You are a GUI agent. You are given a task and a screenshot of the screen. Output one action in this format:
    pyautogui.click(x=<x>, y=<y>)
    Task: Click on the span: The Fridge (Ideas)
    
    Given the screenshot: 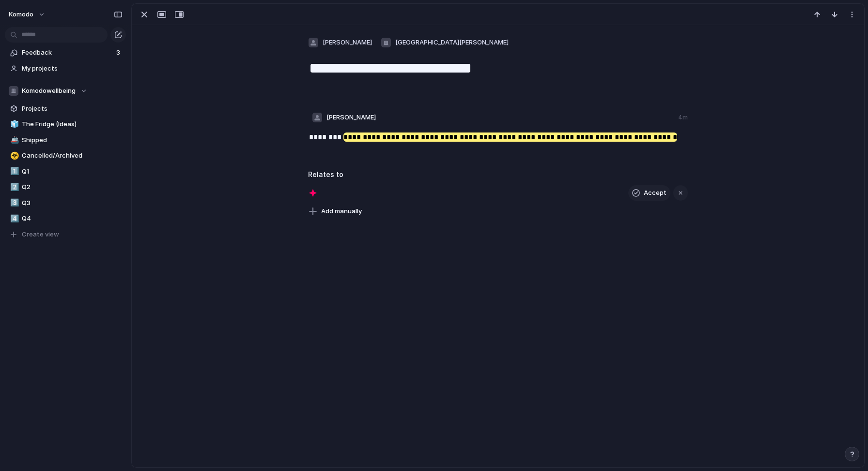 What is the action you would take?
    pyautogui.click(x=72, y=125)
    